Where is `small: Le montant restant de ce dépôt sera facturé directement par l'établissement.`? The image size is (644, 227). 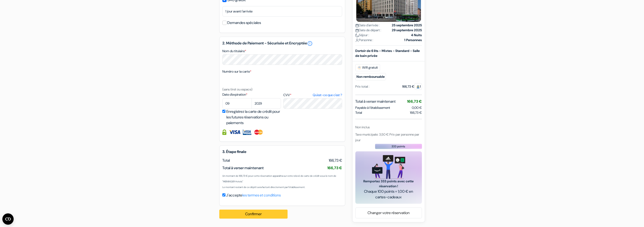
small: Le montant restant de ce dépôt sera facturé directement par l'établissement. is located at coordinates (264, 187).